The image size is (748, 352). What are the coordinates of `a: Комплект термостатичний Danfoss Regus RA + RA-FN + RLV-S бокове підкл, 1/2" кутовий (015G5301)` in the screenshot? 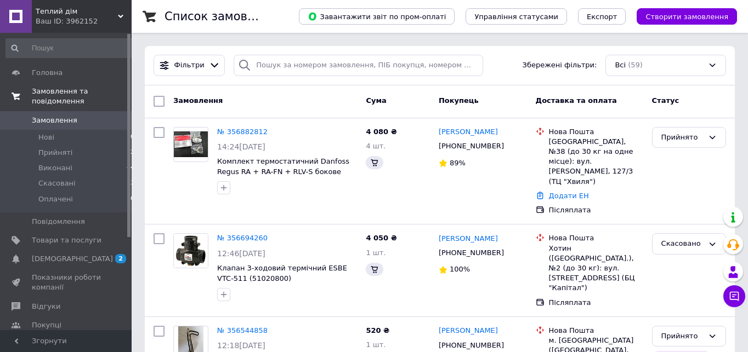 It's located at (283, 172).